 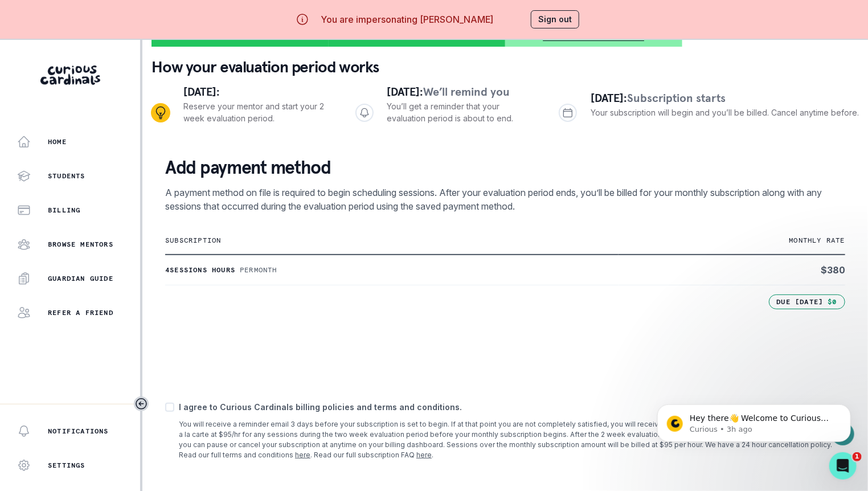 I want to click on p: subscription, so click(x=392, y=241).